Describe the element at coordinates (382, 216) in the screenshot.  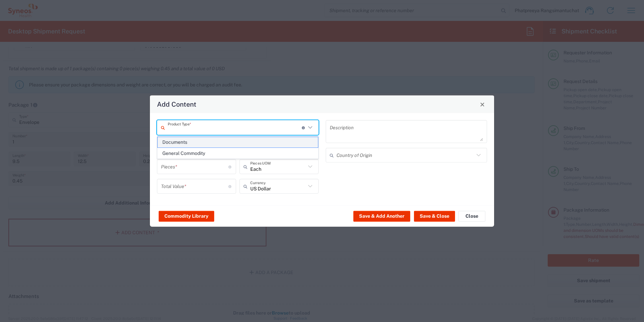
I see `button: Save & Add Another` at that location.